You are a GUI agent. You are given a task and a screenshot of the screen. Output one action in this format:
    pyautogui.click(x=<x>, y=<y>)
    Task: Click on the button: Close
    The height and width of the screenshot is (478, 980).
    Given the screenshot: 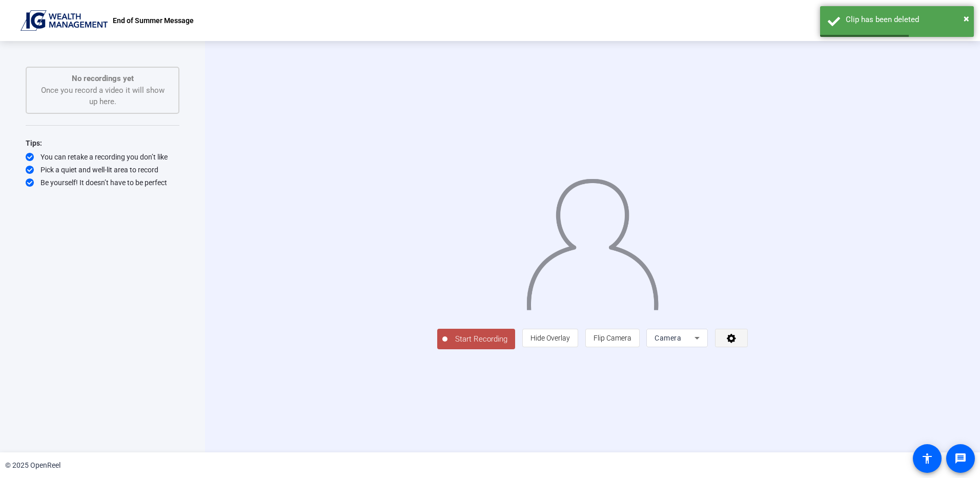 What is the action you would take?
    pyautogui.click(x=966, y=19)
    